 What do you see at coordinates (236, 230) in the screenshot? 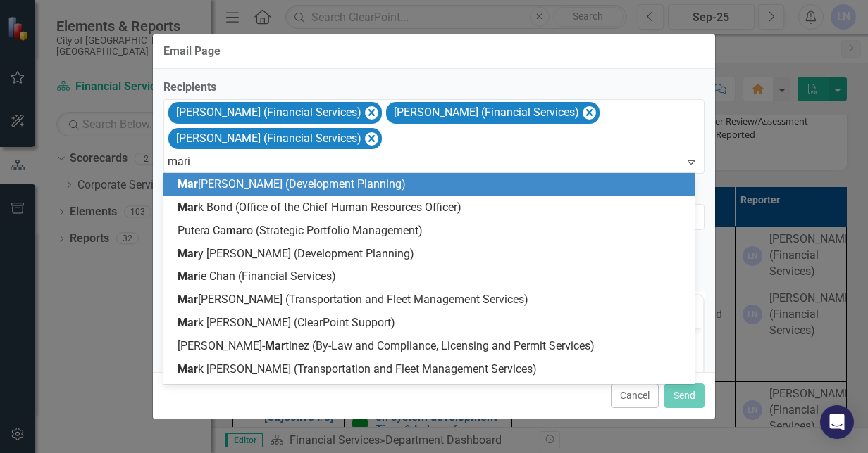
I see `span: mar` at bounding box center [236, 230].